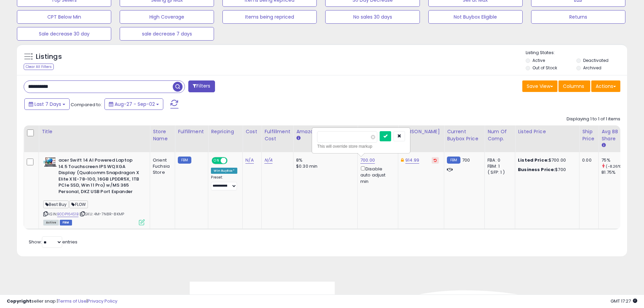  Describe the element at coordinates (592, 68) in the screenshot. I see `label: Archived` at that location.